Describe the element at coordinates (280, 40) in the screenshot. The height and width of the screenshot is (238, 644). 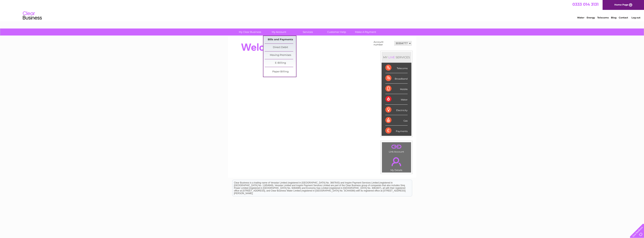
I see `a: Bills and Payments` at that location.